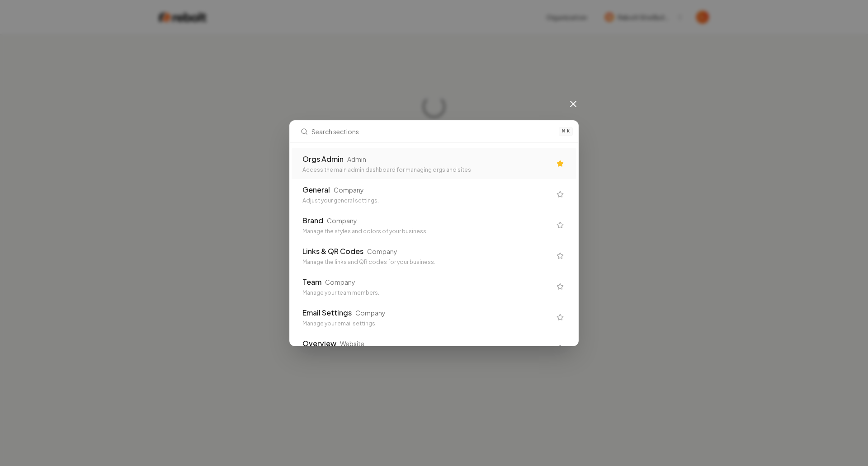 Image resolution: width=868 pixels, height=466 pixels. I want to click on div: Manage your team members., so click(427, 292).